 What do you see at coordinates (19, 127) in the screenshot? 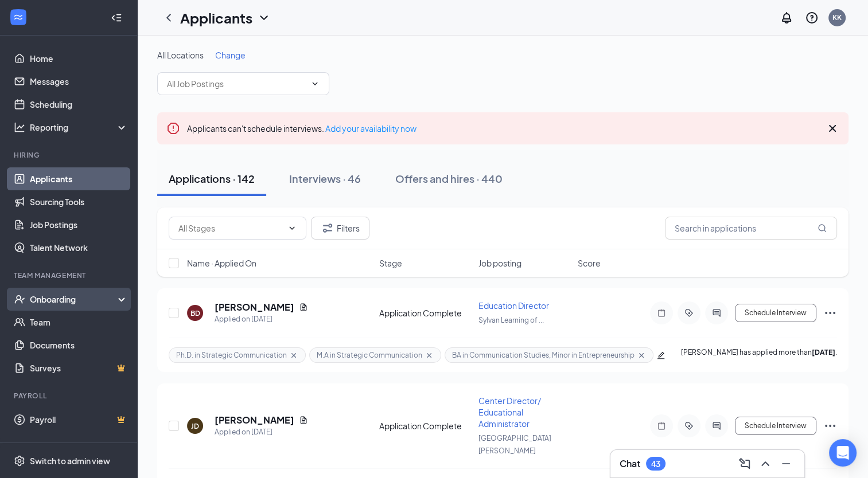
I see `svg: Analysis` at bounding box center [19, 127].